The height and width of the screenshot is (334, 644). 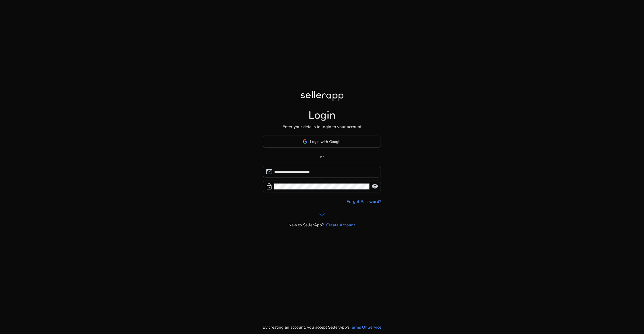 I want to click on h1: Login, so click(x=322, y=115).